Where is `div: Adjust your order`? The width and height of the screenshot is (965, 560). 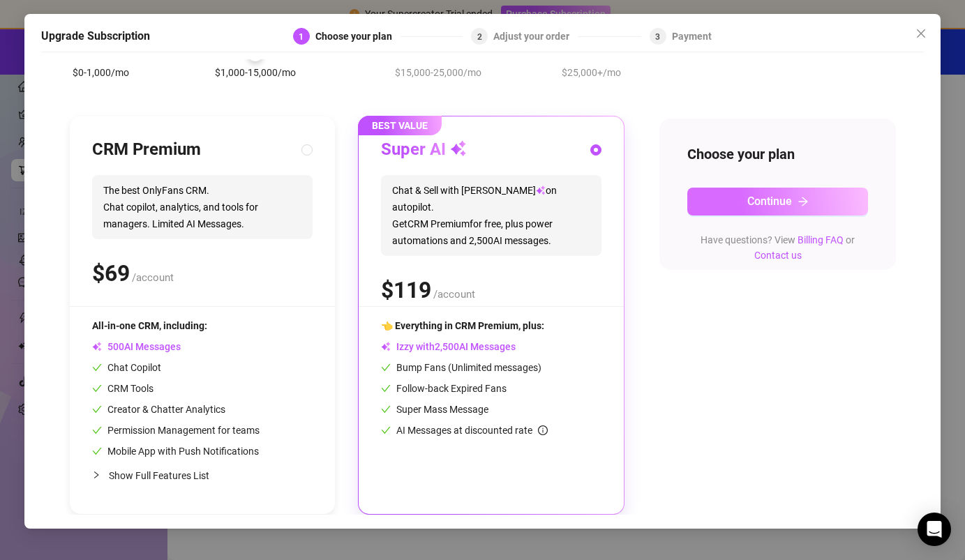 div: Adjust your order is located at coordinates (536, 36).